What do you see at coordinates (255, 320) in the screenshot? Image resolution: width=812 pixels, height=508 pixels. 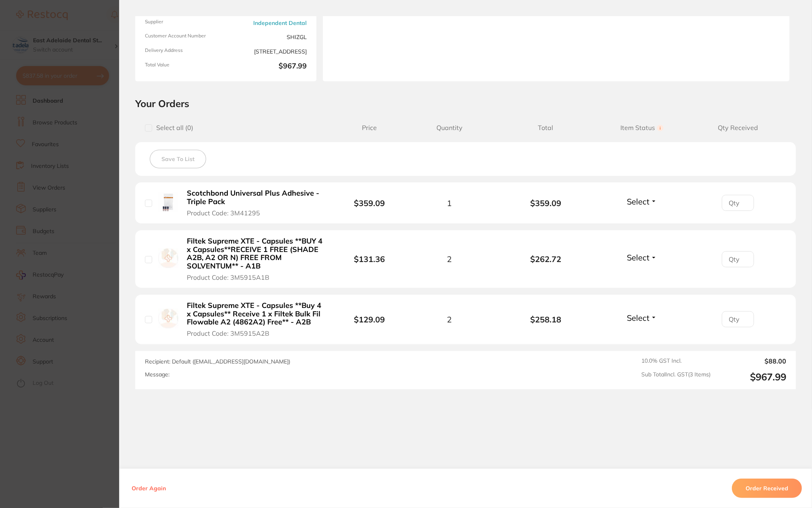 I see `button: Filtek Supreme XTE - Capsules **Buy 4 x Capsules** Receive 1 x Filtek Bulk Fil Flowable A2 (4862A...` at bounding box center [255, 320].